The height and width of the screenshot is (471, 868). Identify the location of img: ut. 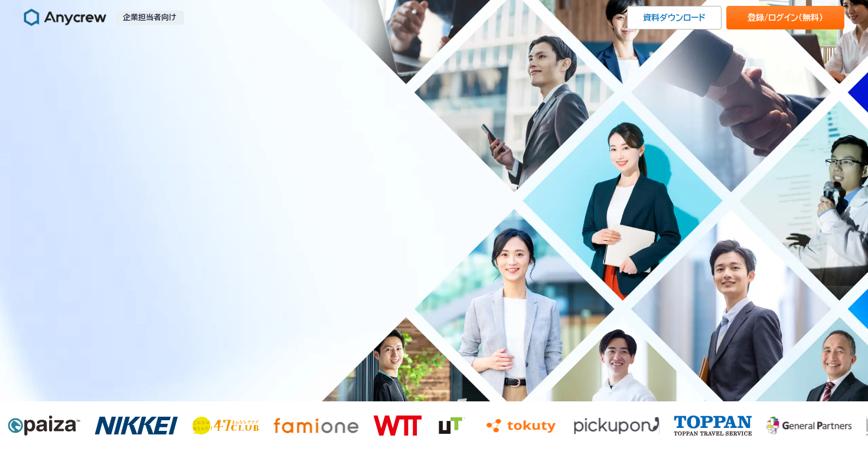
(451, 425).